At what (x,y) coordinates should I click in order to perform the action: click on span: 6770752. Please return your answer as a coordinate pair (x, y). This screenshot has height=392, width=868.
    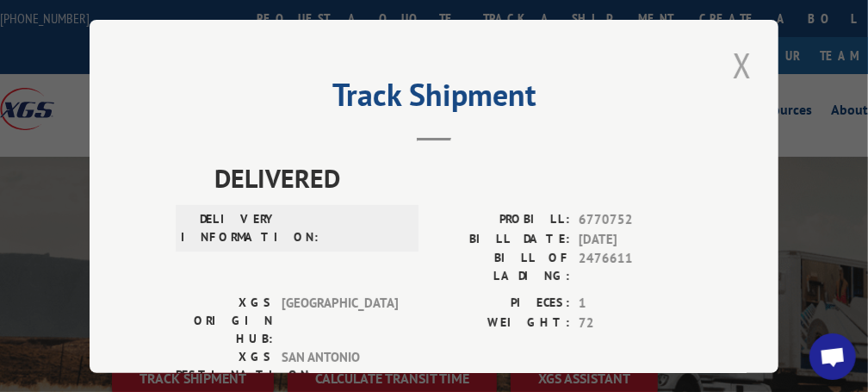
    Looking at the image, I should click on (635, 220).